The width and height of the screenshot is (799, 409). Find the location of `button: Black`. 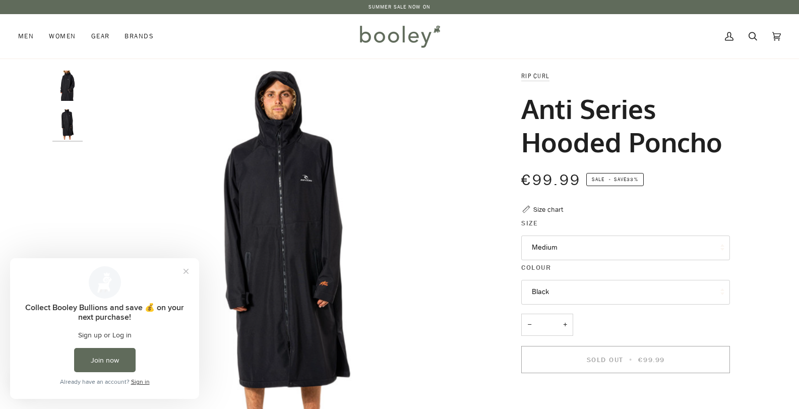

button: Black is located at coordinates (626, 292).